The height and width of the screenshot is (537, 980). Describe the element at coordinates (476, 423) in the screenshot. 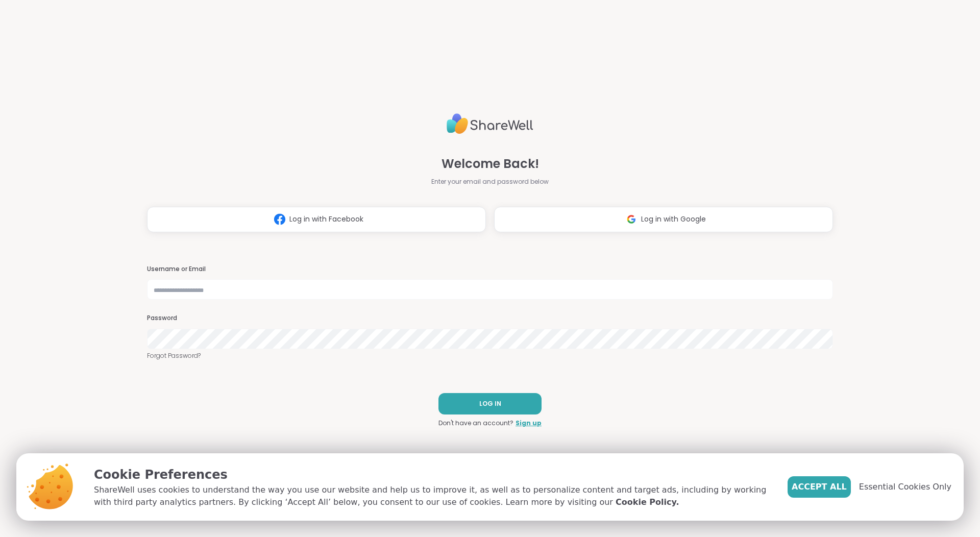

I see `span: Don't have an account?` at that location.